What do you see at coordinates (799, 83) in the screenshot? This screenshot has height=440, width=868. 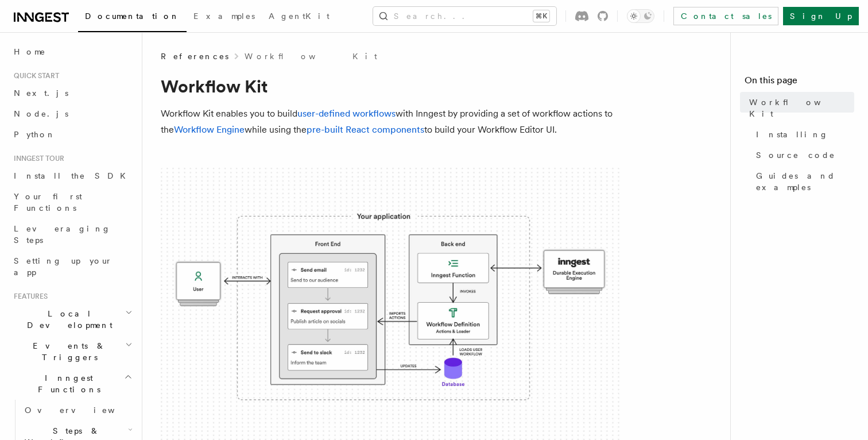 I see `h4: On this page` at bounding box center [799, 83].